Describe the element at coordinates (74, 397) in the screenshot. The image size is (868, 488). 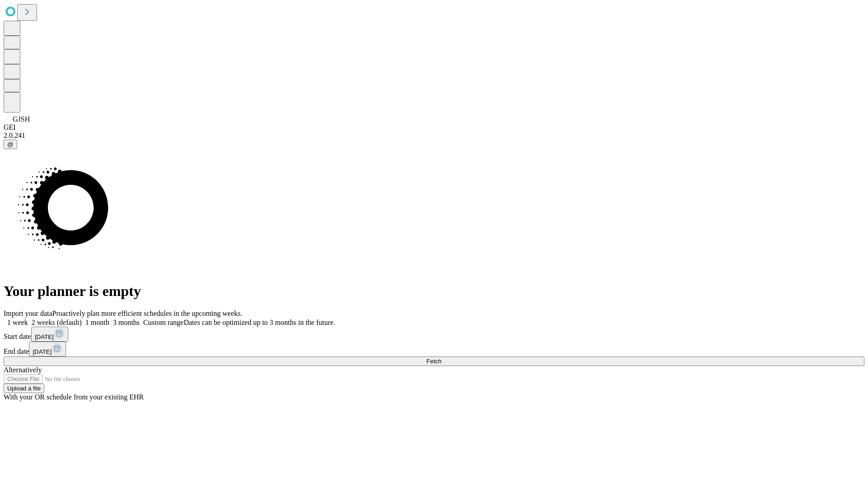
I see `span: With your OR schedule from your existing EHR` at that location.